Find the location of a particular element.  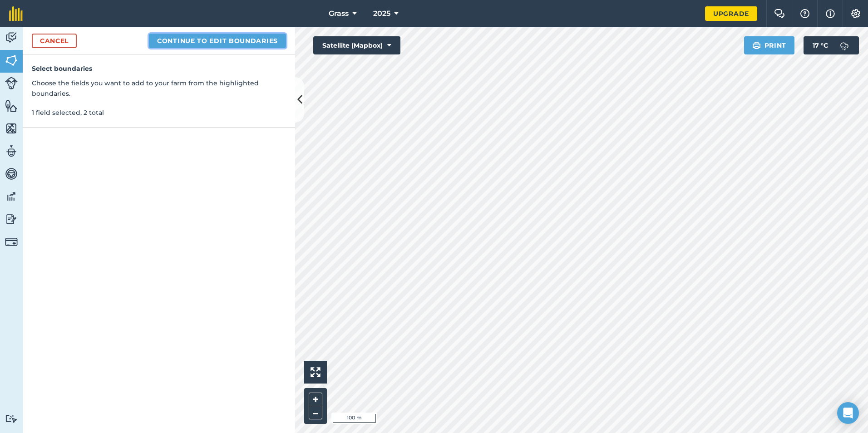

span: 17 ° C is located at coordinates (821, 45).